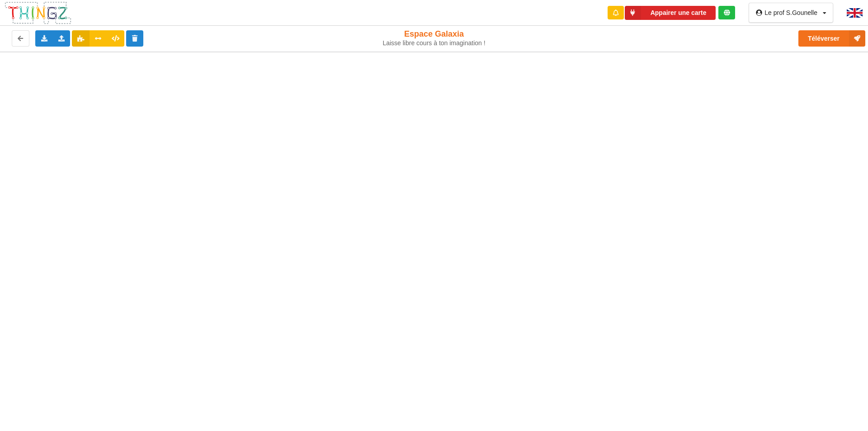 Image resolution: width=868 pixels, height=431 pixels. I want to click on img: thingz_logo.png, so click(38, 13).